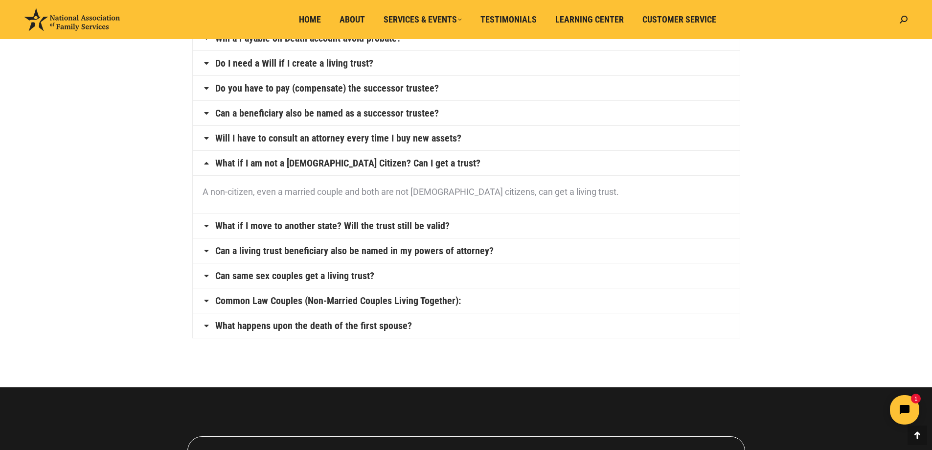 Image resolution: width=932 pixels, height=450 pixels. What do you see at coordinates (145, 23) in the screenshot?
I see `button: Open chat widget` at bounding box center [145, 23].